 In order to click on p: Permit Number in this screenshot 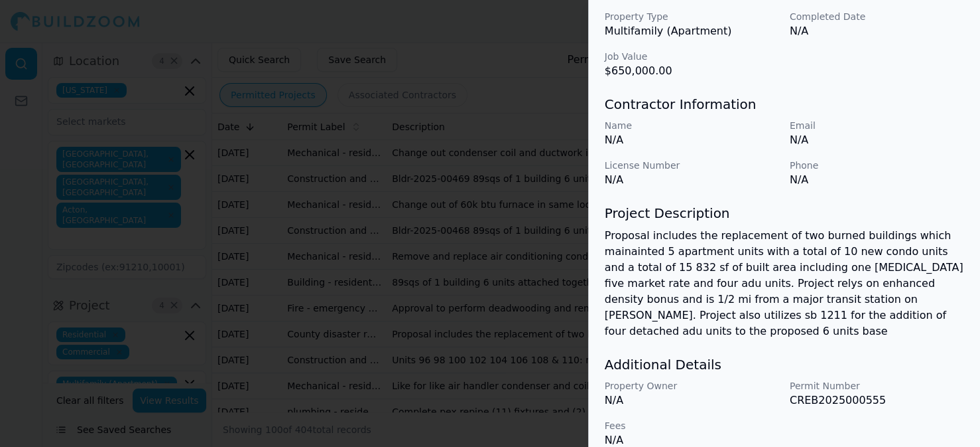, I will do `click(877, 386)`.